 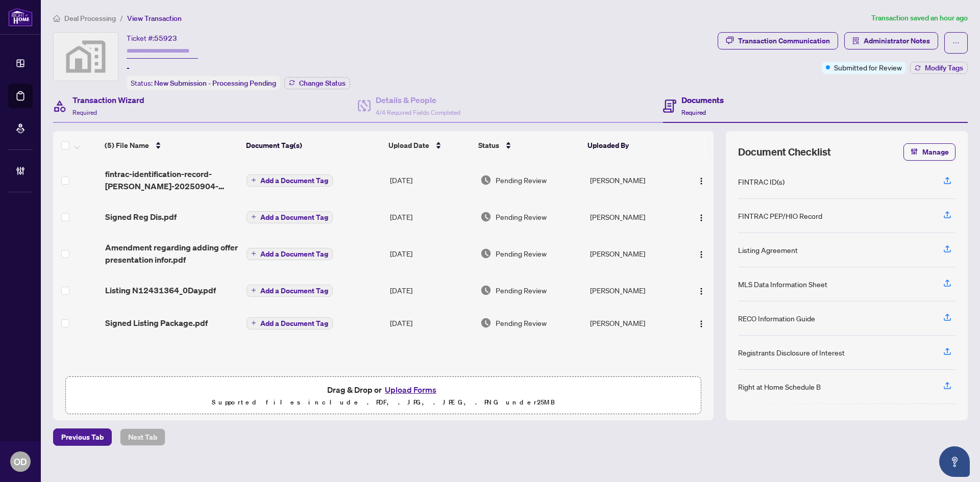 What do you see at coordinates (897, 41) in the screenshot?
I see `span: Administrator Notes` at bounding box center [897, 41].